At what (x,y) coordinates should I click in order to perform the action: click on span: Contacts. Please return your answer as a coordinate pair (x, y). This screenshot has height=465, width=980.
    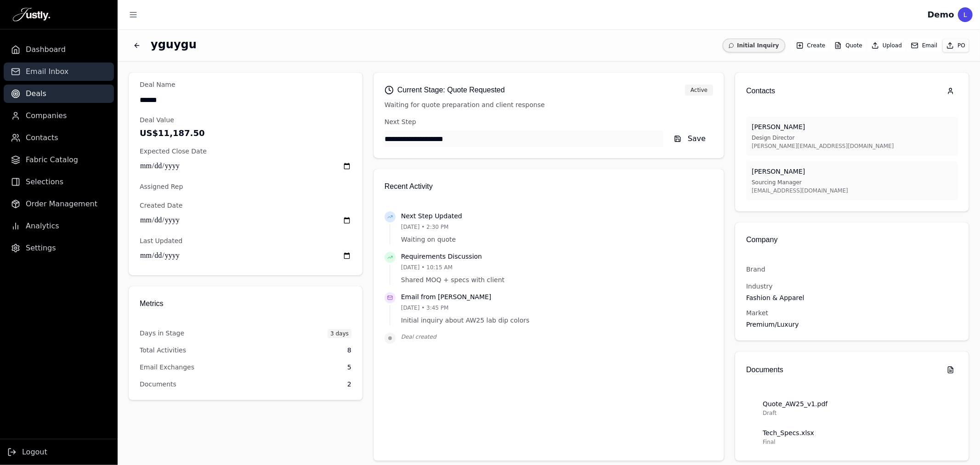
    Looking at the image, I should click on (42, 138).